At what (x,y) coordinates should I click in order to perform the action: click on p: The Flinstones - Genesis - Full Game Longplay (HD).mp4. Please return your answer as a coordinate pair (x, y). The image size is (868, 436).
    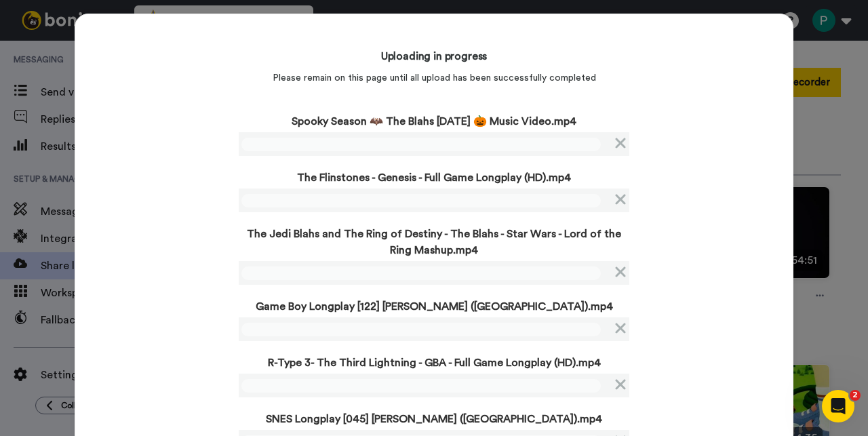
    Looking at the image, I should click on (434, 178).